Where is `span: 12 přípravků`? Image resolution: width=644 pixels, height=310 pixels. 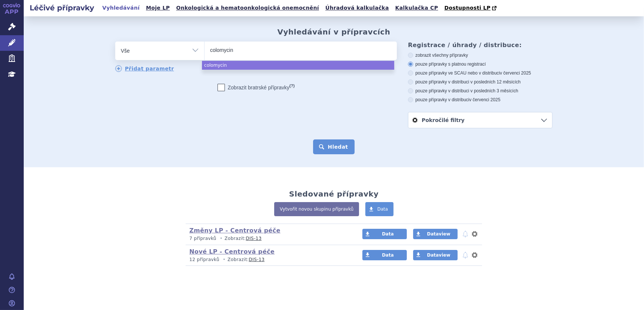 span: 12 přípravků is located at coordinates (204, 259).